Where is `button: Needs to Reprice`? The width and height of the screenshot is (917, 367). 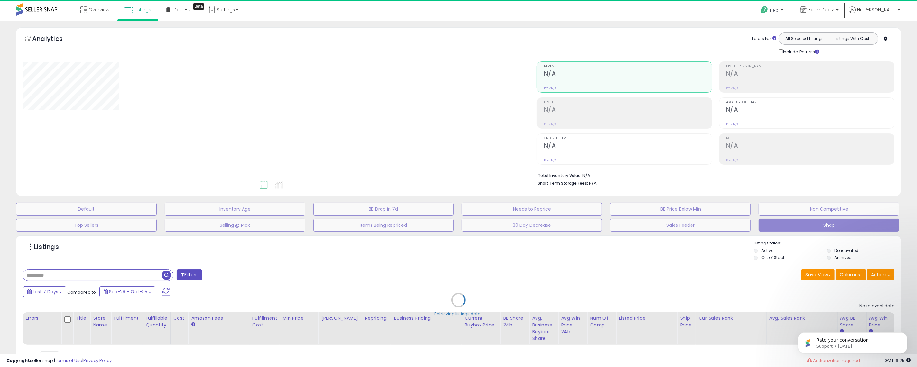 button: Needs to Reprice is located at coordinates (531, 209).